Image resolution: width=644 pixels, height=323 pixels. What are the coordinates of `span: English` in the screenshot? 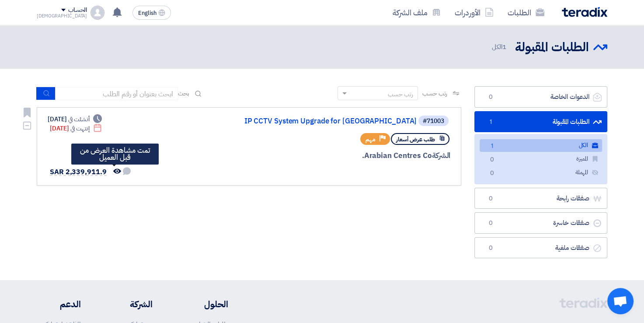 It's located at (147, 13).